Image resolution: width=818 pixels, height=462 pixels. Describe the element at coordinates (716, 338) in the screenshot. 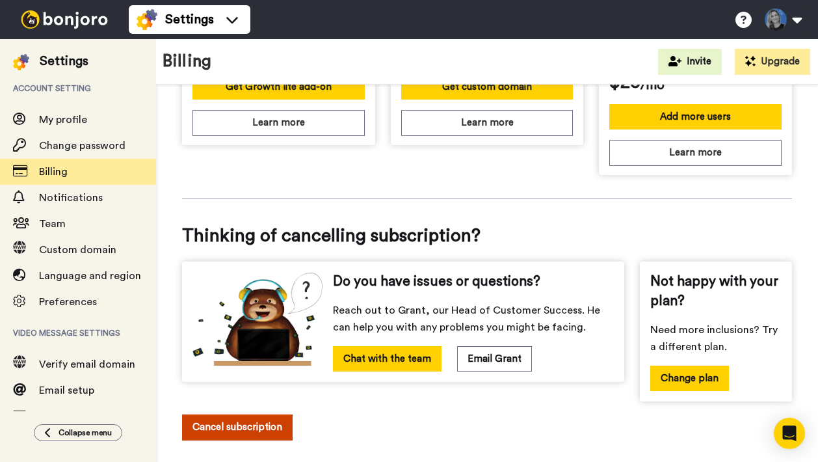

I see `span: Need more inclusions? Try a different plan.` at that location.